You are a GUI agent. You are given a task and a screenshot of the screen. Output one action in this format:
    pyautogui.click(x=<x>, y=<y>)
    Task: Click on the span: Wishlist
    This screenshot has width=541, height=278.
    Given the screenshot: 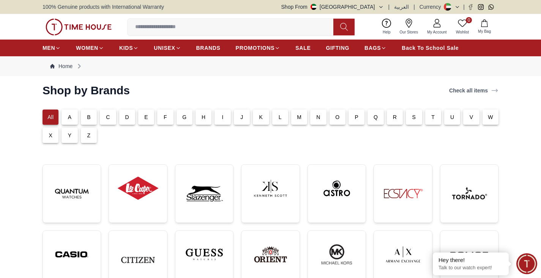 What is the action you would take?
    pyautogui.click(x=463, y=32)
    